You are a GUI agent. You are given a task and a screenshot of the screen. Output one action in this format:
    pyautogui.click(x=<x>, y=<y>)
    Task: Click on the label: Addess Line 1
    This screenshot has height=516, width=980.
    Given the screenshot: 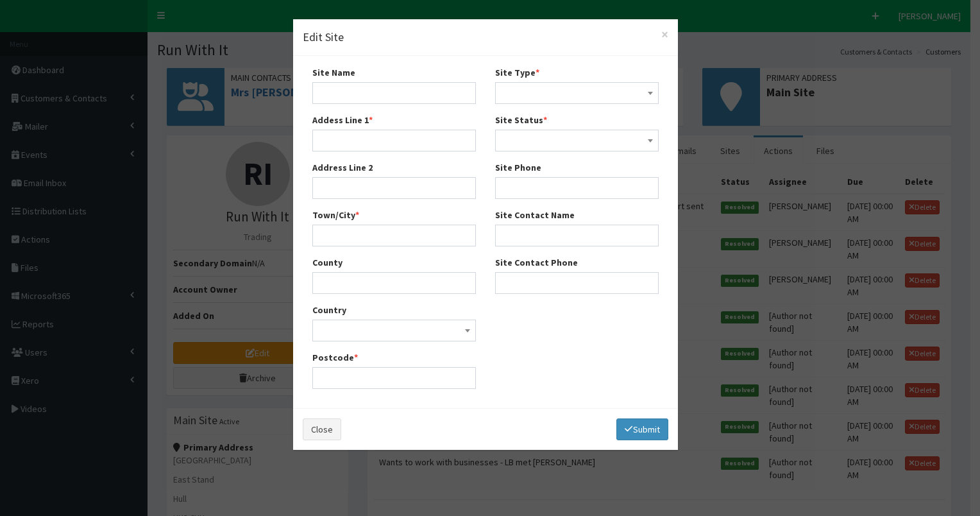 What is the action you would take?
    pyautogui.click(x=342, y=120)
    